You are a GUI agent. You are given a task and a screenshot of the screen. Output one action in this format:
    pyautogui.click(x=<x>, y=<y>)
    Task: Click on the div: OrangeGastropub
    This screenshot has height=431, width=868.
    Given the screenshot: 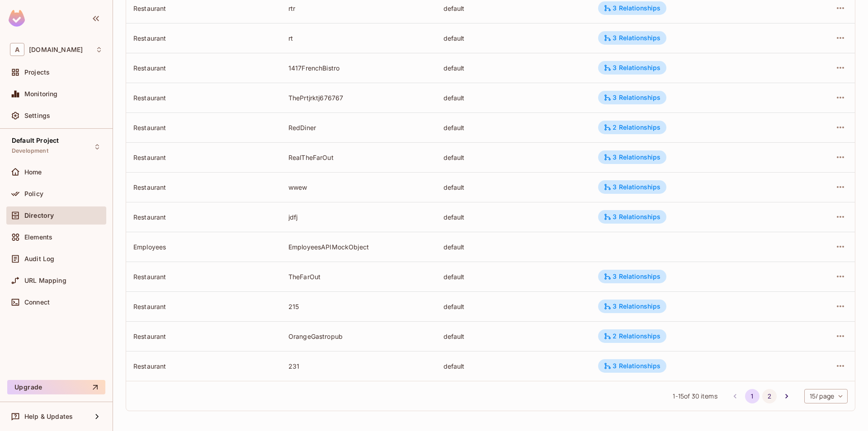 What is the action you would take?
    pyautogui.click(x=359, y=336)
    